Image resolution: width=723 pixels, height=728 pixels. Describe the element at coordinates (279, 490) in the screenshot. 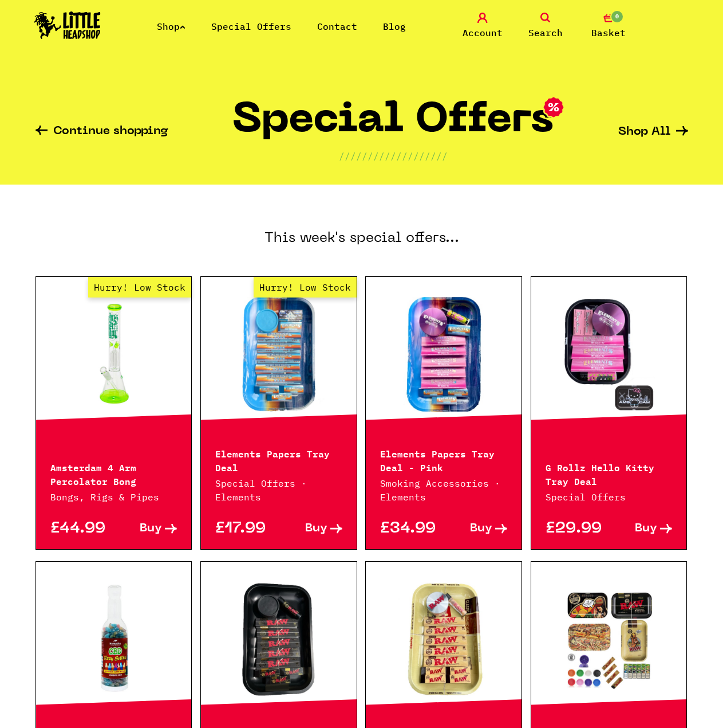

I see `p: Special Offers · Elements` at that location.